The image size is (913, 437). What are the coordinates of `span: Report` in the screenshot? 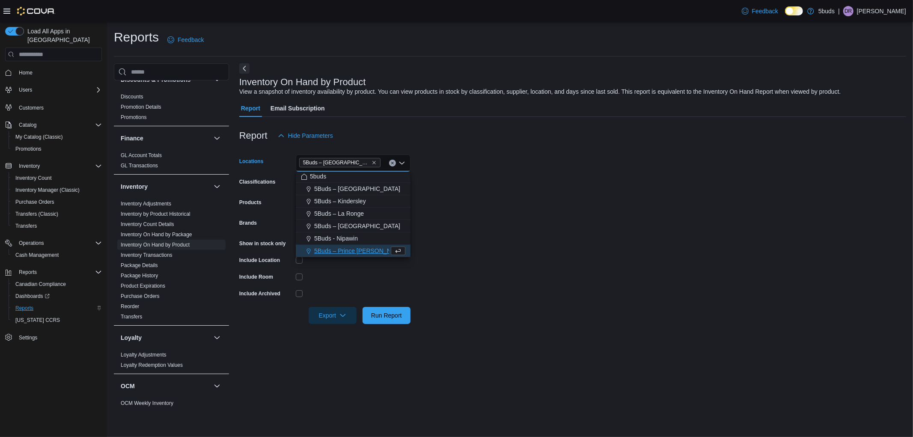 It's located at (250, 108).